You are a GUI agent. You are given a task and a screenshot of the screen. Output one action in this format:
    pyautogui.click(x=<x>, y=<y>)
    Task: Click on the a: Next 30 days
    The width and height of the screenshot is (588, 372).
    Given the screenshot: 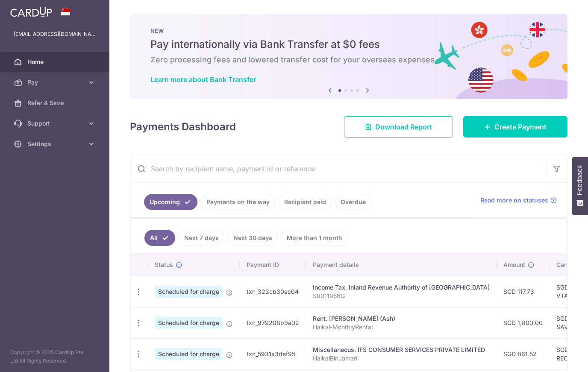 What is the action you would take?
    pyautogui.click(x=252, y=238)
    